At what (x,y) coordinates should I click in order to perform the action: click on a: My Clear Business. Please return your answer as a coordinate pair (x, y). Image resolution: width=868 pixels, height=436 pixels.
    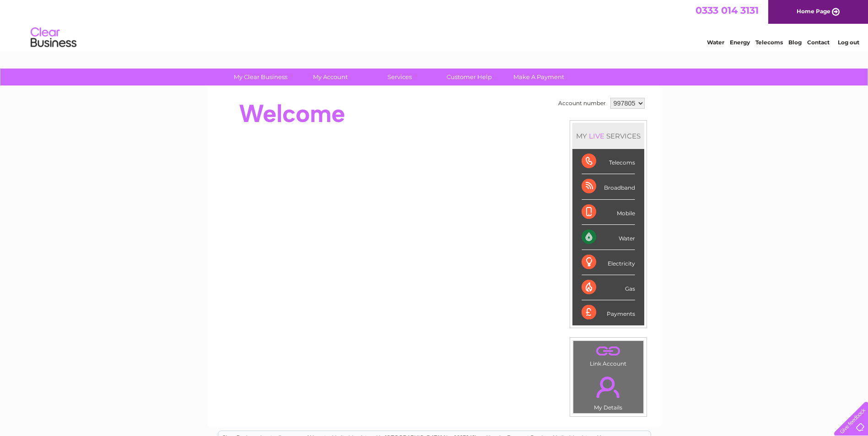
    Looking at the image, I should click on (260, 77).